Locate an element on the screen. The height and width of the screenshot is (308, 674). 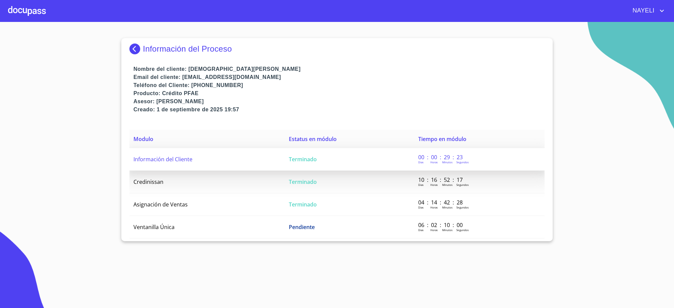
span: Pendiente is located at coordinates (302, 227).